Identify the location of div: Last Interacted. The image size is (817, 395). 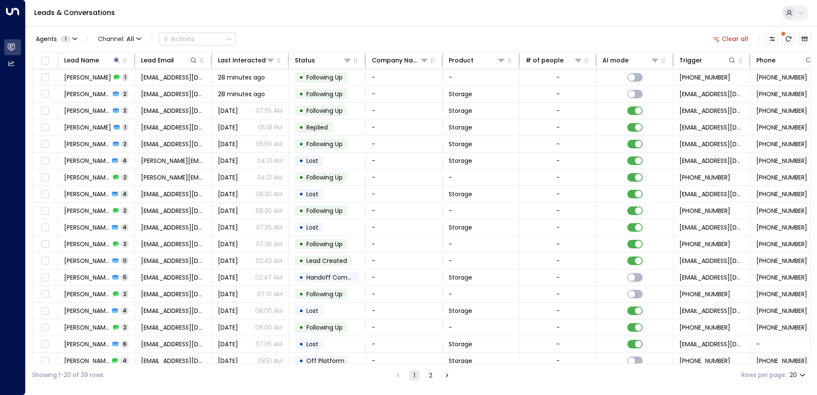
(242, 60).